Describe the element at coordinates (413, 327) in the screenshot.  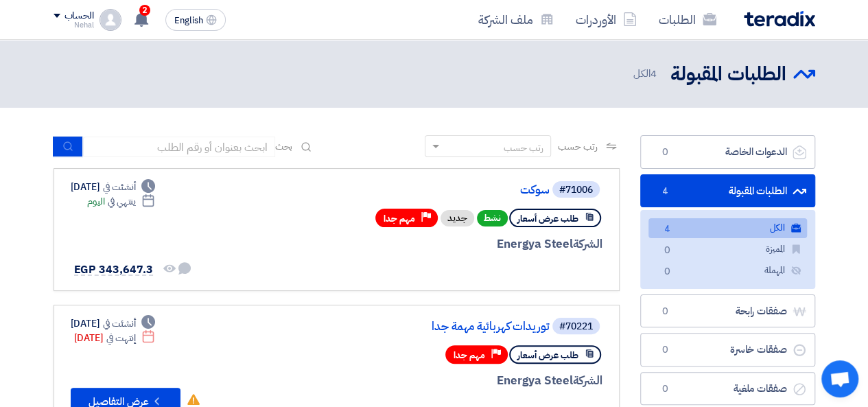
I see `a: توريدات كهربائية مهمة جدا` at that location.